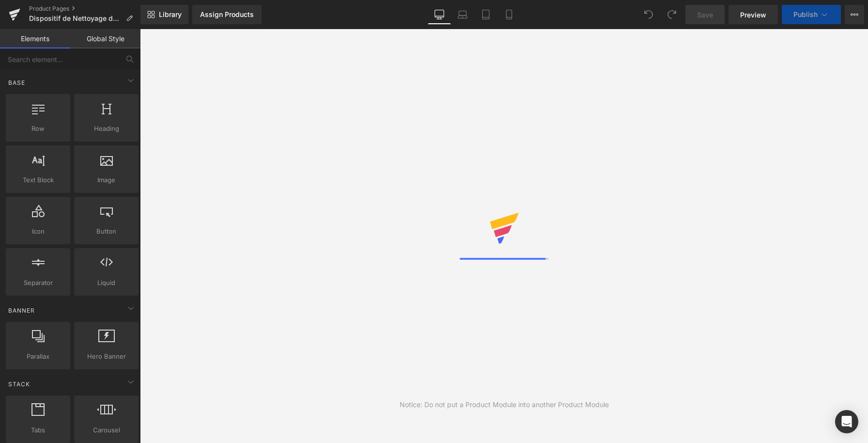  I want to click on a: Preview, so click(753, 14).